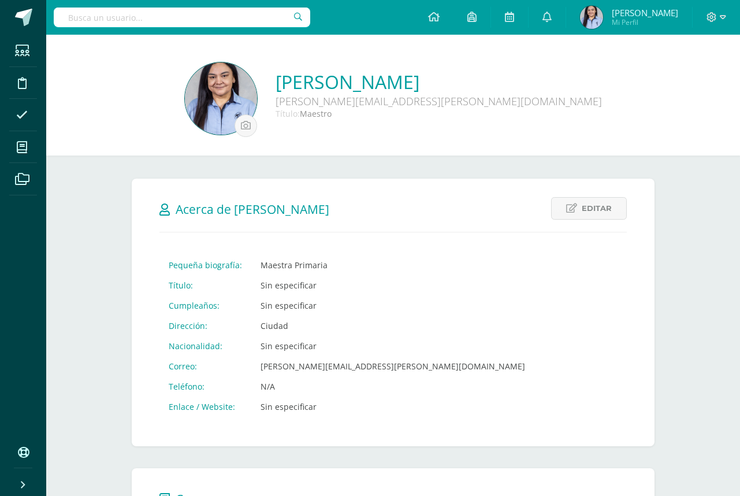 The image size is (740, 496). Describe the element at coordinates (592, 17) in the screenshot. I see `img: cdc16fff3c5c8b399b450a5fe84502e6.png` at that location.